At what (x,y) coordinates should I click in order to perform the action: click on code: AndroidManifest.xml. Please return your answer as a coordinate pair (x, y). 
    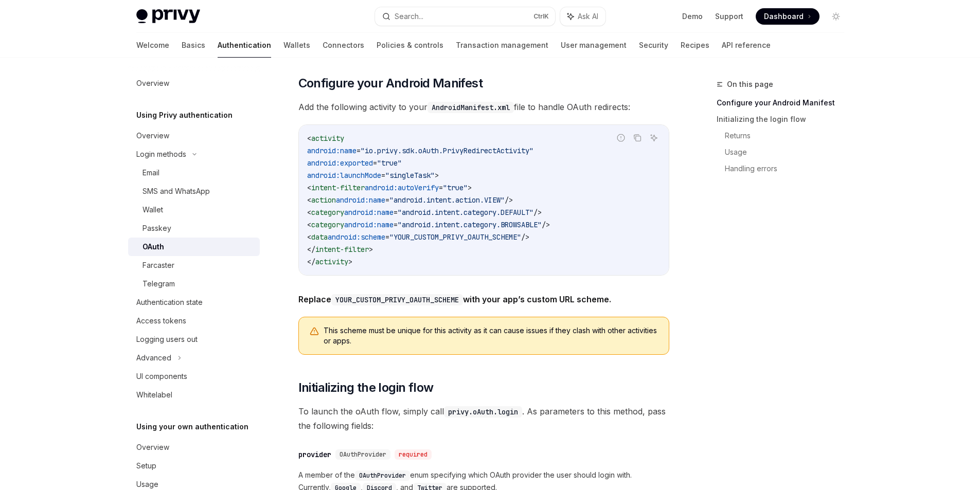
    Looking at the image, I should click on (471, 108).